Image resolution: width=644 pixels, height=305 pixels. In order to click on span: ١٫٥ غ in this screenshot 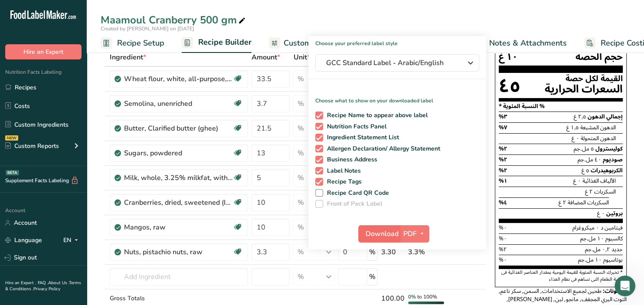, I will do `click(573, 128)`.